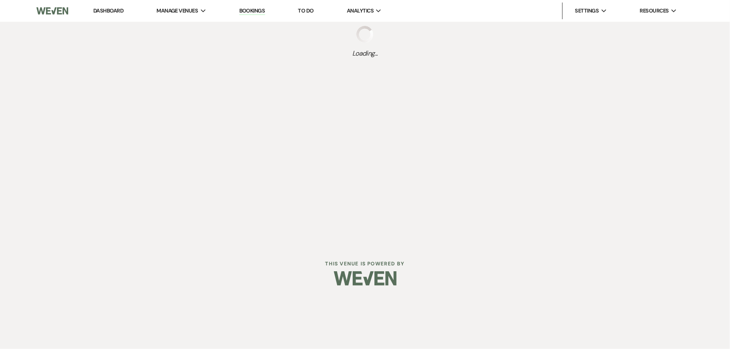  Describe the element at coordinates (587, 11) in the screenshot. I see `span: Settings` at that location.